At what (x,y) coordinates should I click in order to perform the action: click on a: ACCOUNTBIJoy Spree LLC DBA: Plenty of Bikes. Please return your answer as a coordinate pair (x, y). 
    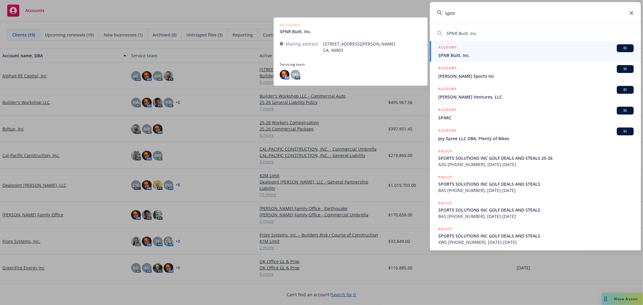
    Looking at the image, I should click on (536, 135).